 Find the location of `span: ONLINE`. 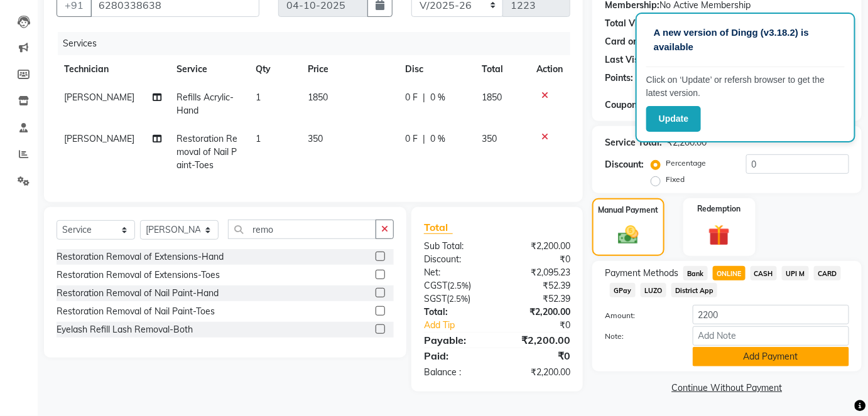

span: ONLINE is located at coordinates (729, 273).